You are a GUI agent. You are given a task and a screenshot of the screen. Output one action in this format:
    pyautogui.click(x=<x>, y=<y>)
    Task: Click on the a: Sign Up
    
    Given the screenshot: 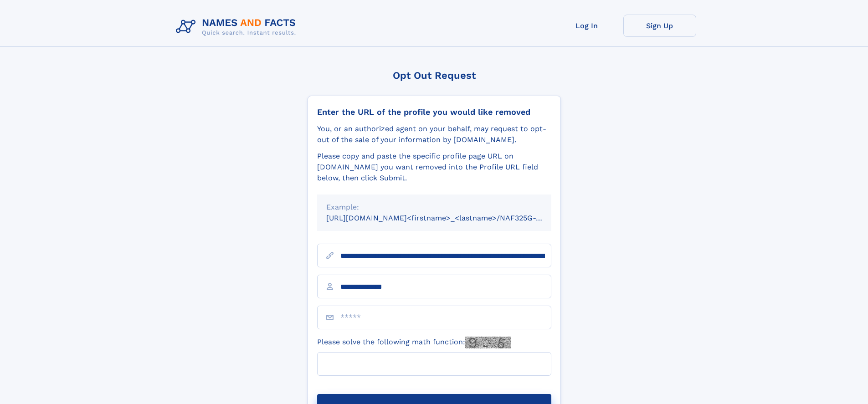 What is the action you would take?
    pyautogui.click(x=659, y=25)
    